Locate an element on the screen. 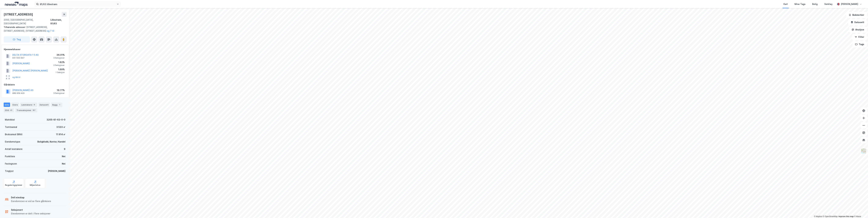  img: logo.a4113a55bc3d86da70a041830d287a7e.svg is located at coordinates (16, 4).